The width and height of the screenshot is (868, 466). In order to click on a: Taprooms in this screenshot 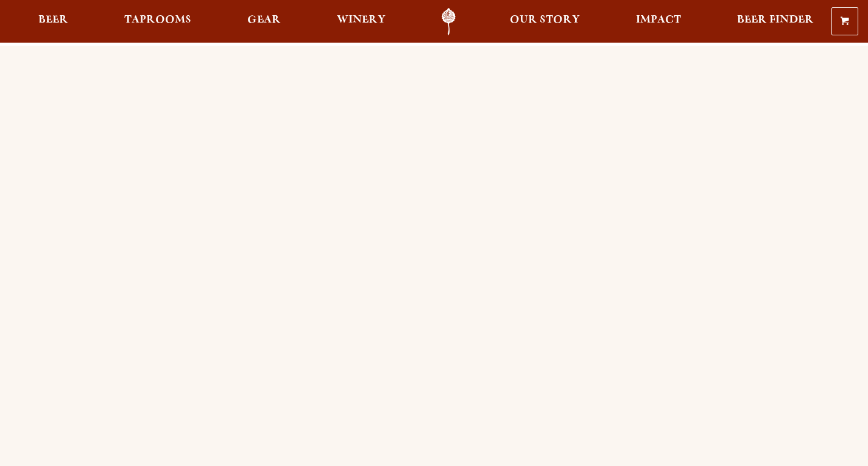, I will do `click(158, 21)`.